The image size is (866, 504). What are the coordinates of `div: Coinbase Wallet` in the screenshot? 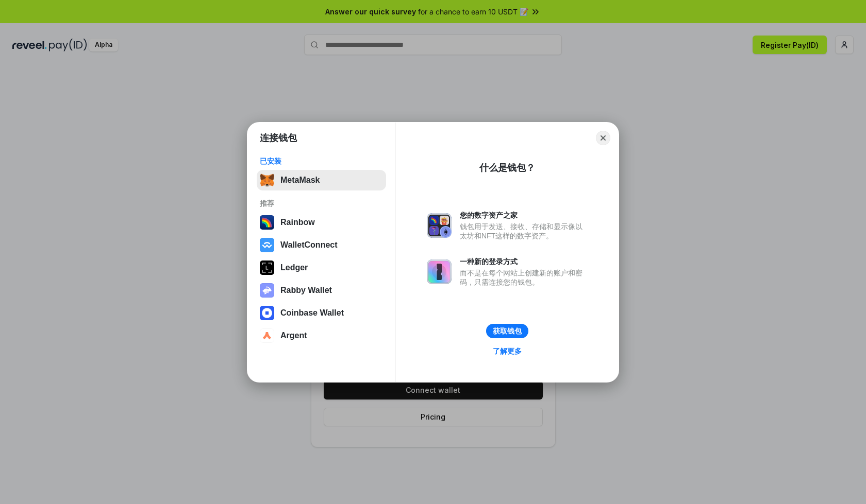 It's located at (312, 313).